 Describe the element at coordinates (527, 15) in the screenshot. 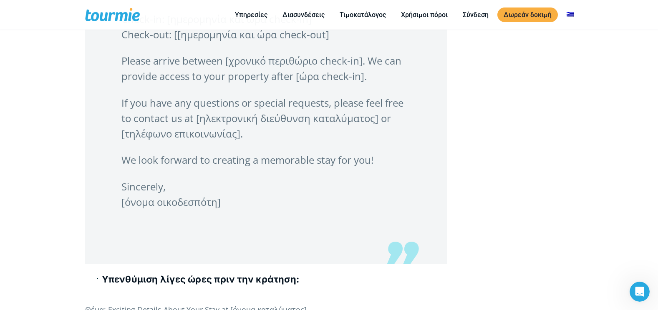

I see `a: Δωρεάν δοκιμή` at that location.